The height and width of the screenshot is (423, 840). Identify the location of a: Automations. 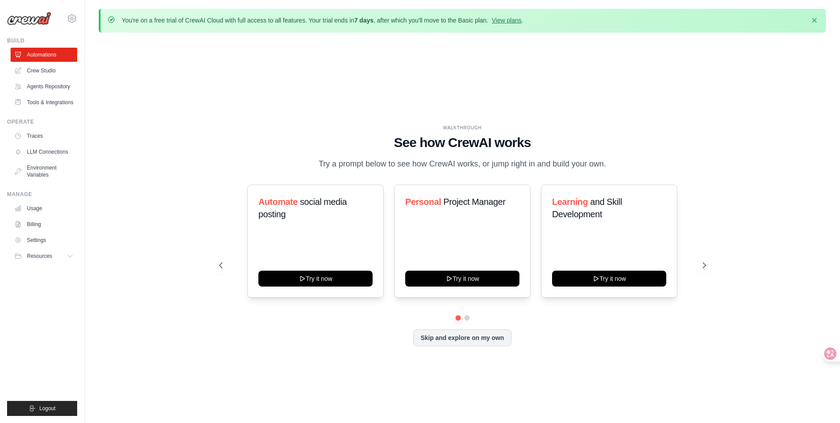
(44, 55).